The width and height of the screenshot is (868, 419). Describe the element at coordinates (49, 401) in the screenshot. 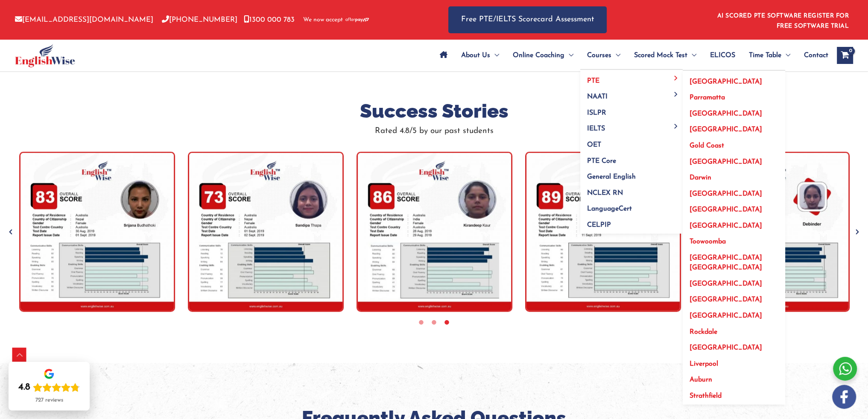

I see `div: 727 reviews` at that location.